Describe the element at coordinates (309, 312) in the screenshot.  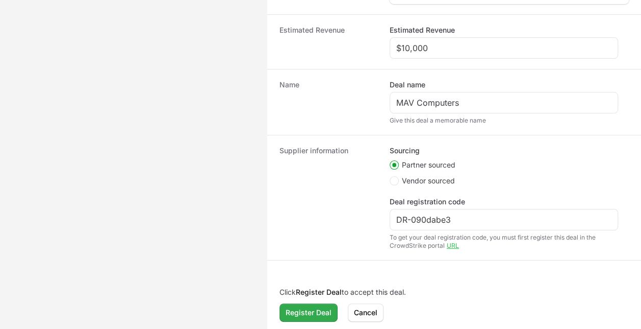
I see `span: Register Deal` at that location.